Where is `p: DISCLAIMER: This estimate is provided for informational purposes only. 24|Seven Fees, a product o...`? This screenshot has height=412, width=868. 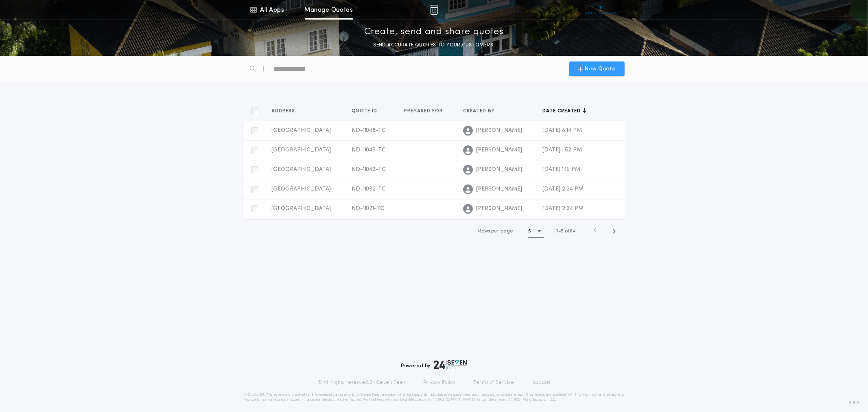
p: DISCLAIMER: This estimate is provided for informational purposes only. 24|Seven Fees, a product o... is located at coordinates (434, 397).